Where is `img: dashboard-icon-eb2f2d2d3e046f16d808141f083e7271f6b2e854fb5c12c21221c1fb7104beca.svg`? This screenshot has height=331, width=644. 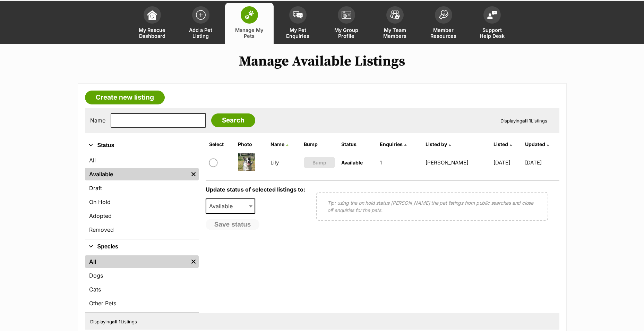 img: dashboard-icon-eb2f2d2d3e046f16d808141f083e7271f6b2e854fb5c12c21221c1fb7104beca.svg is located at coordinates (152, 15).